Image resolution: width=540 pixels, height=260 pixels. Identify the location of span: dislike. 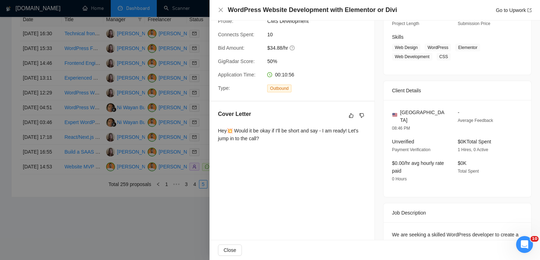
(362, 115).